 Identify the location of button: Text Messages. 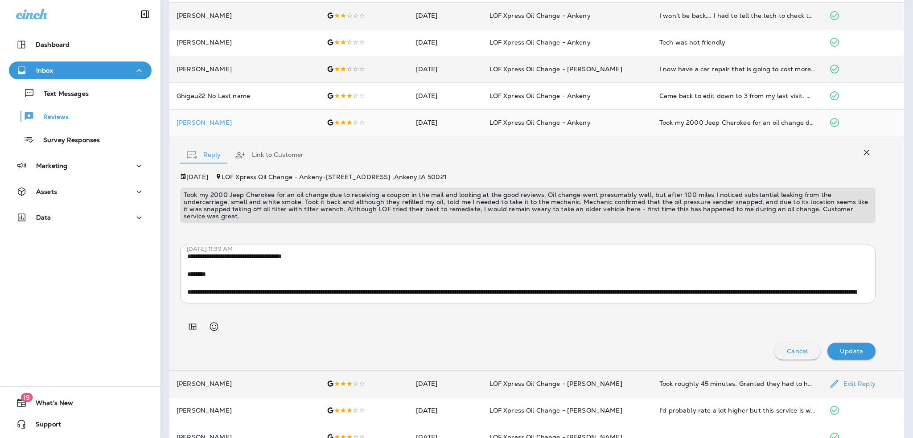
(80, 93).